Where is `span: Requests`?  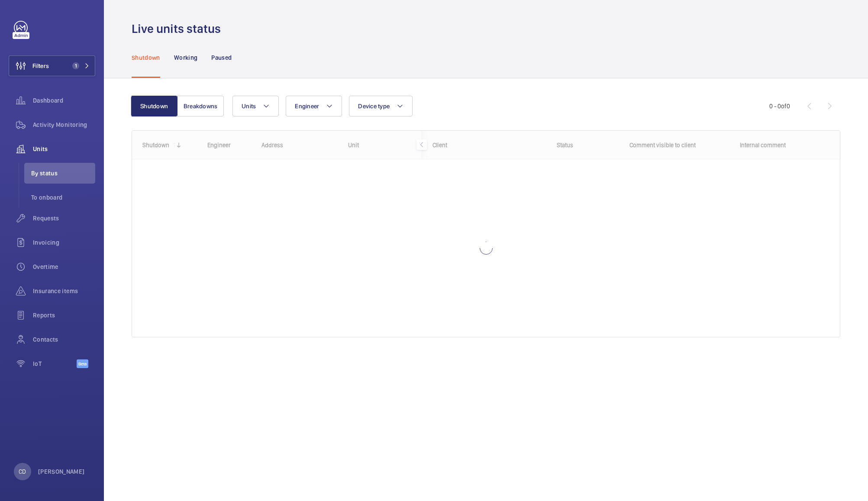
span: Requests is located at coordinates (64, 218).